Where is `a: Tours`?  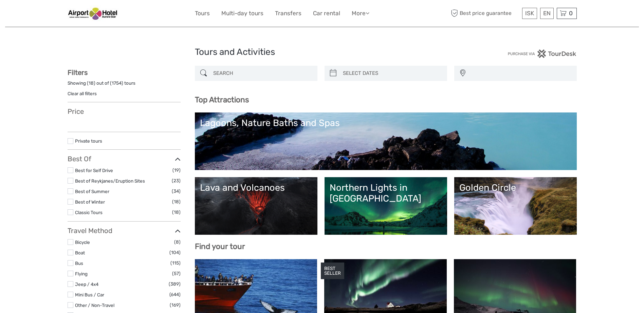 a: Tours is located at coordinates (202, 13).